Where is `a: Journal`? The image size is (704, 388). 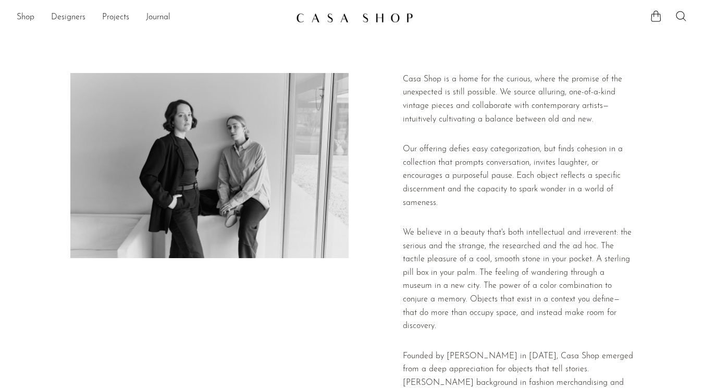
a: Journal is located at coordinates (158, 18).